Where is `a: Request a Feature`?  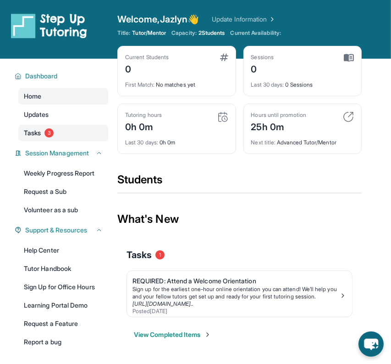 a: Request a Feature is located at coordinates (63, 323).